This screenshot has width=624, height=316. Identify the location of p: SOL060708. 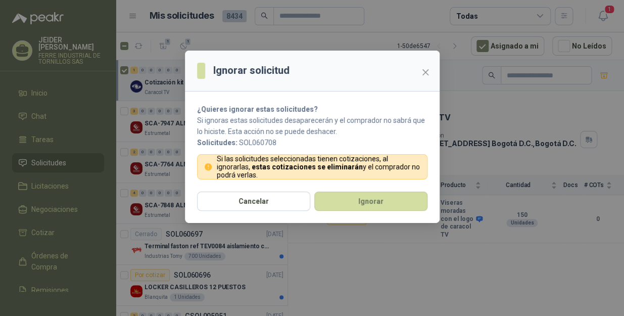
(312, 143).